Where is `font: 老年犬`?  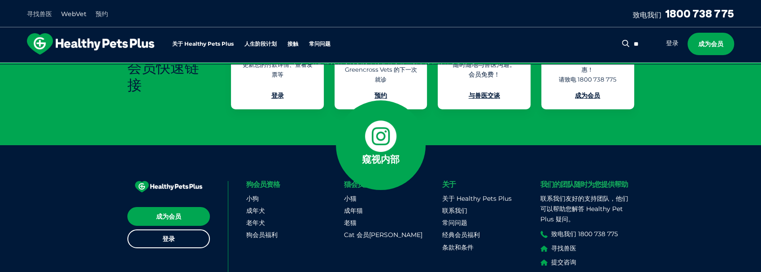 font: 老年犬 is located at coordinates (256, 223).